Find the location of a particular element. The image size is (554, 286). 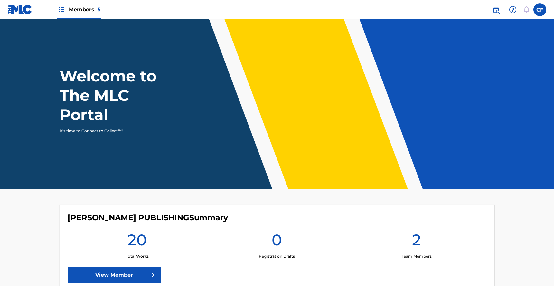

div: Chat Widget is located at coordinates (538, 271).